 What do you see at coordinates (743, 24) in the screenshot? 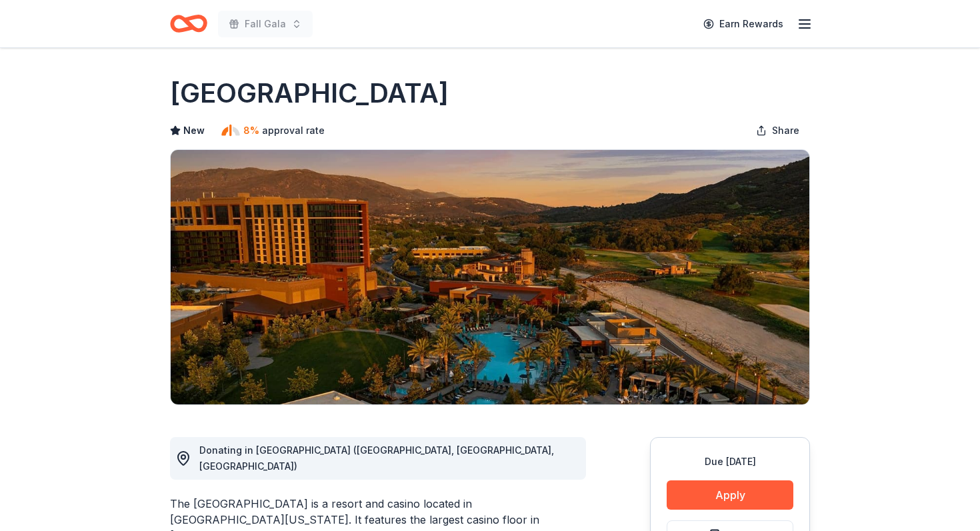
I see `a: Earn Rewards` at bounding box center [743, 24].